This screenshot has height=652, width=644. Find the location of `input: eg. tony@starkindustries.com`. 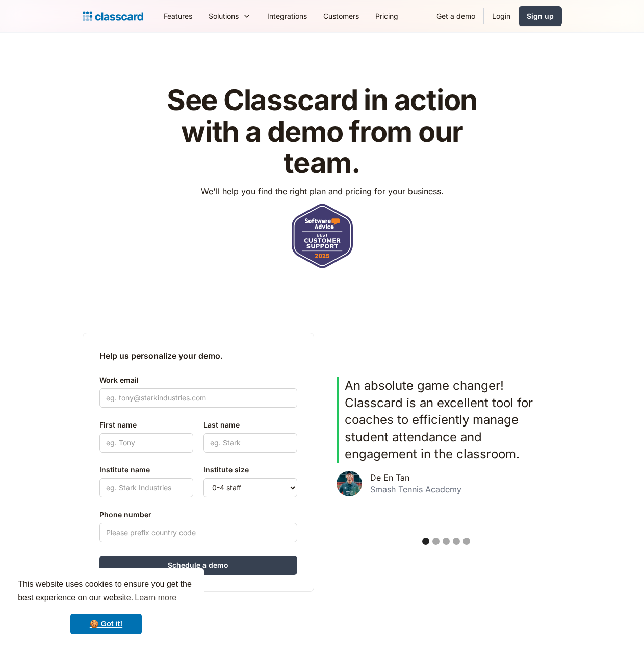

input: eg. tony@starkindustries.com is located at coordinates (198, 398).